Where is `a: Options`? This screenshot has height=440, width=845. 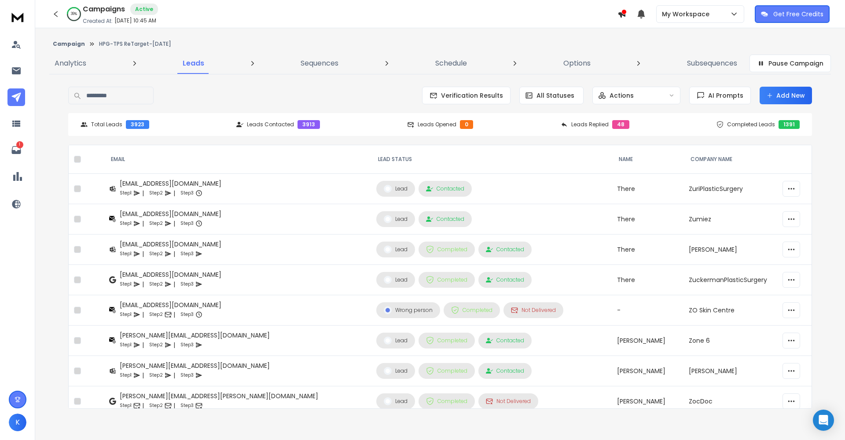
a: Options is located at coordinates (577, 63).